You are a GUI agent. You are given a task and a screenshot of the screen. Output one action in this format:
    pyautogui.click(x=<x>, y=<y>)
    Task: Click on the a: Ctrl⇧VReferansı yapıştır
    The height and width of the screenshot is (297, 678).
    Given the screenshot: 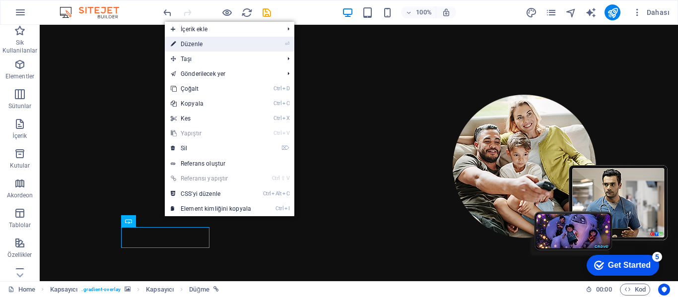 What is the action you would take?
    pyautogui.click(x=211, y=179)
    